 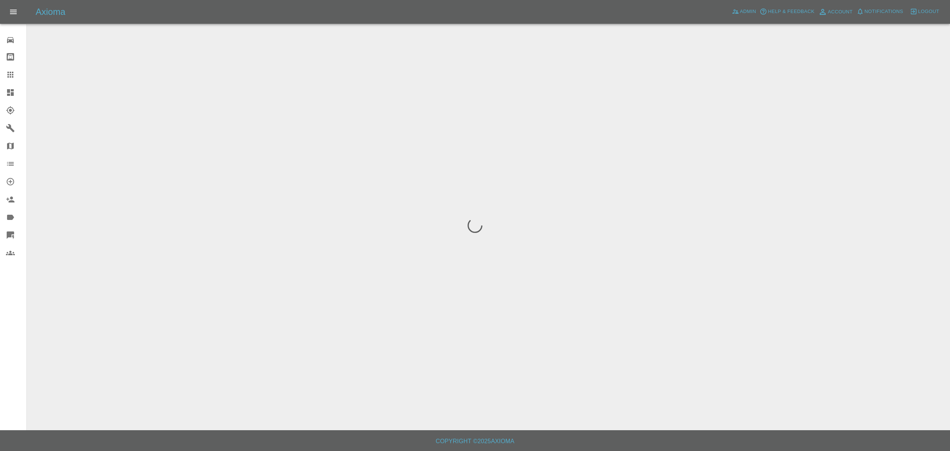 I want to click on button: Notifications, so click(x=880, y=12).